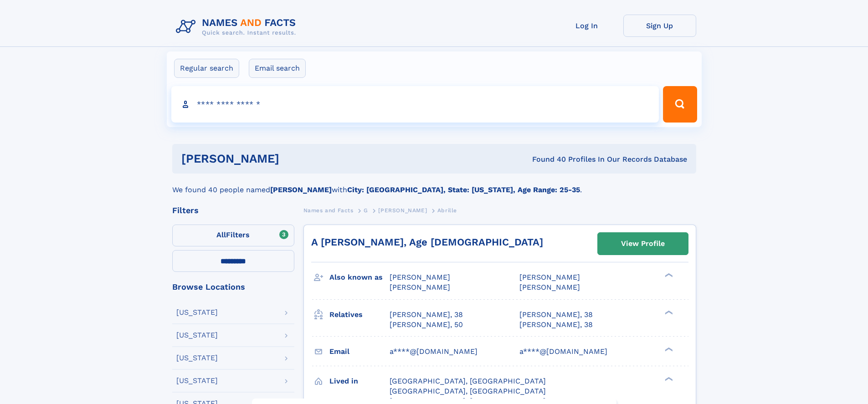  What do you see at coordinates (206, 68) in the screenshot?
I see `label: Regular search` at bounding box center [206, 68].